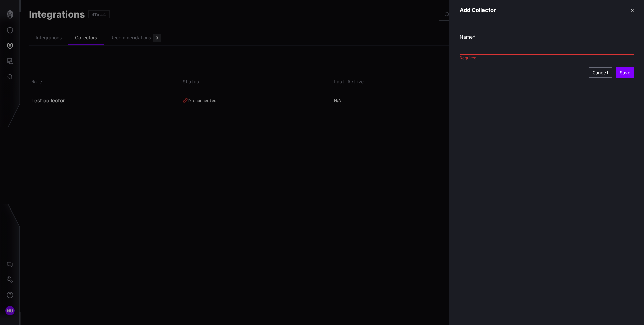 This screenshot has width=644, height=325. Describe the element at coordinates (468, 58) in the screenshot. I see `span: Required` at that location.